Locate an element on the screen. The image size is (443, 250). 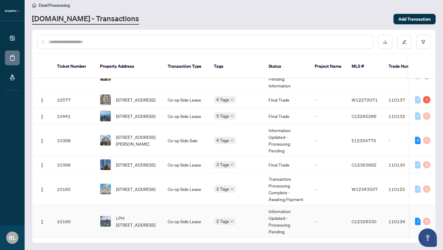
th: Ticket Number is located at coordinates (74, 66).